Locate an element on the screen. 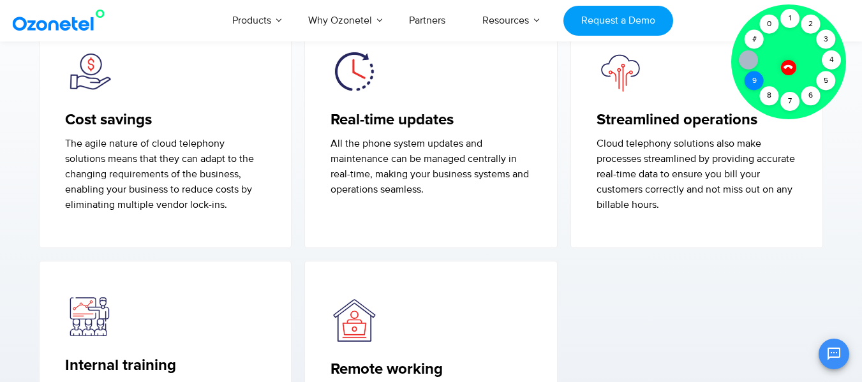  div: 5 is located at coordinates (827, 81).